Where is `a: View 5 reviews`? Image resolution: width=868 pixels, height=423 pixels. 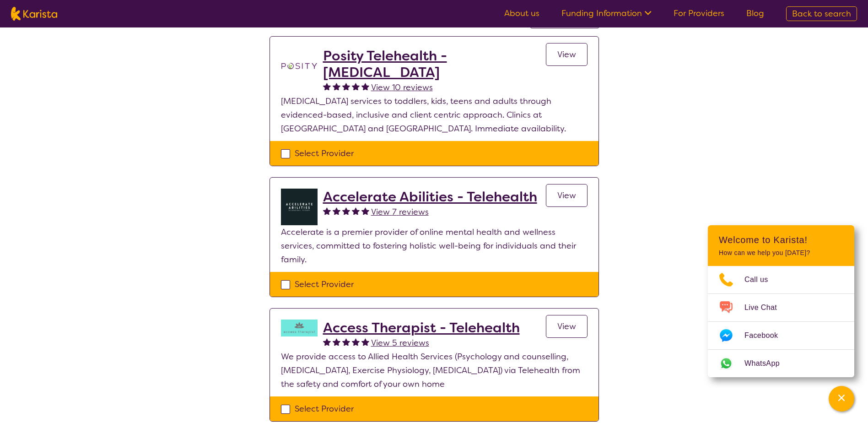
a: View 5 reviews is located at coordinates (400, 343).